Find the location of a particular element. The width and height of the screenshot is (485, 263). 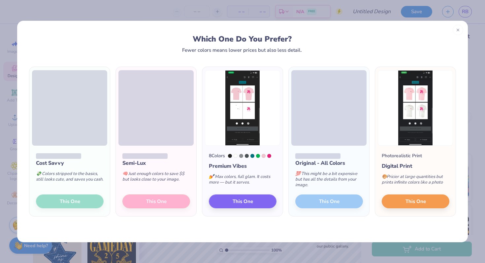

div: Max colors, full glam. It costs more — but it serves. is located at coordinates (243, 181).